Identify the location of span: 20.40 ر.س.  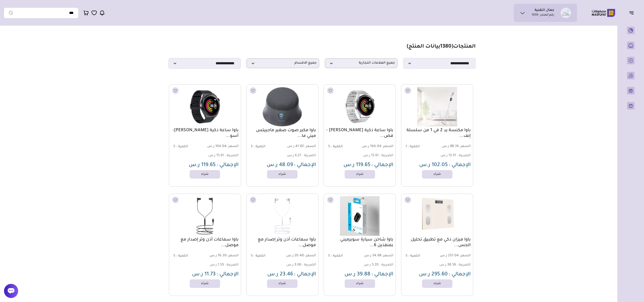
(299, 256).